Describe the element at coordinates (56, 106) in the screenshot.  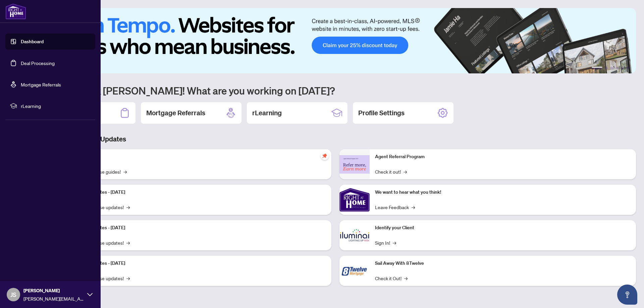
I see `span: rLearning` at that location.